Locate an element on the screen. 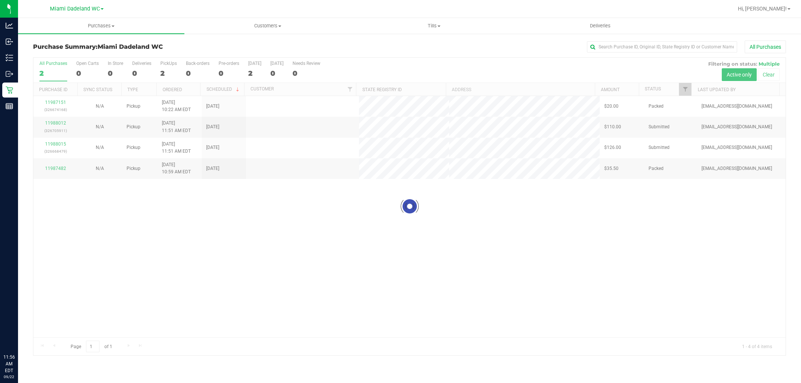 The image size is (801, 383). inline-svg: Inbound is located at coordinates (9, 42).